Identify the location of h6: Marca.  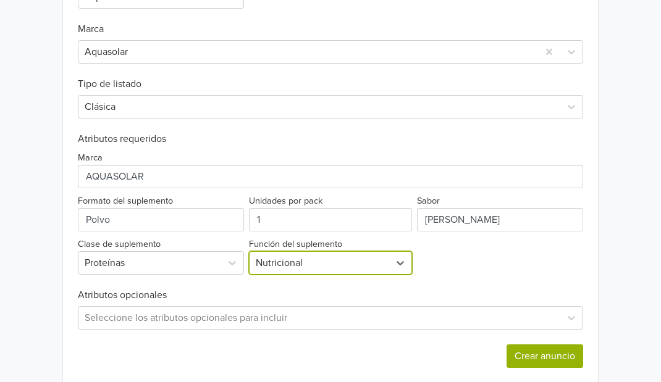
(330, 22).